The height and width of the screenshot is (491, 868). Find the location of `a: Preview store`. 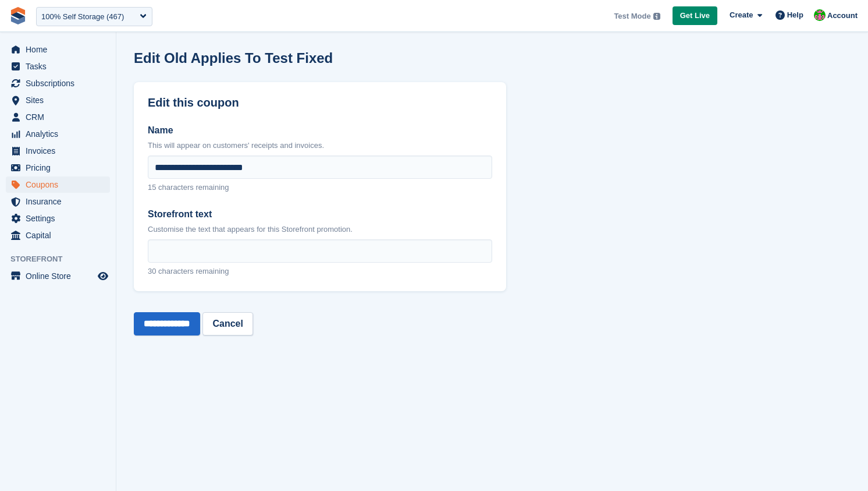

a: Preview store is located at coordinates (103, 276).